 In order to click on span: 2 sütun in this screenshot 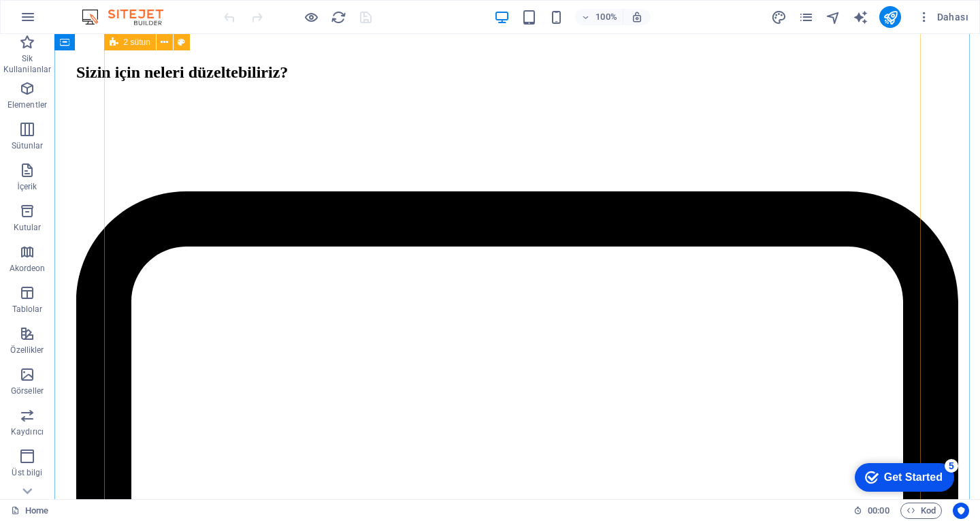, I will do `click(137, 42)`.